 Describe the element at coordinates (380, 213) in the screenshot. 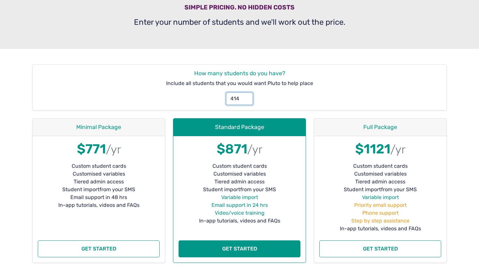

I see `li: Phone support` at that location.